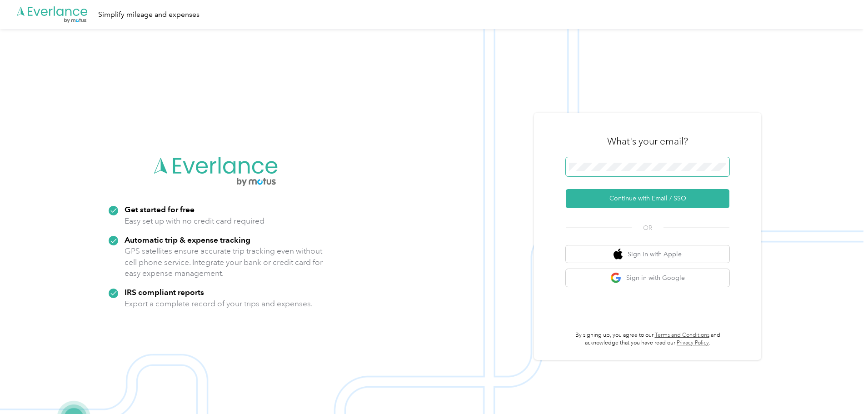  I want to click on strong: IRS compliant reports, so click(164, 292).